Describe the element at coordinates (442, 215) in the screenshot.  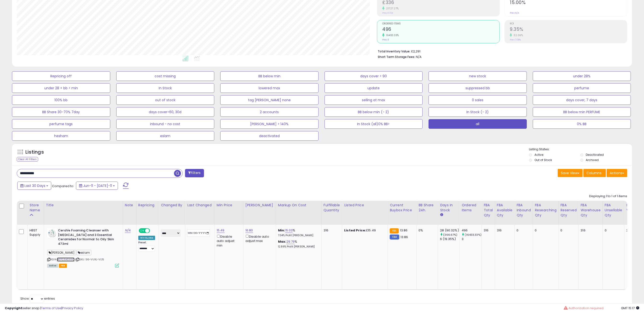
I see `small: Days In Stock.` at that location.